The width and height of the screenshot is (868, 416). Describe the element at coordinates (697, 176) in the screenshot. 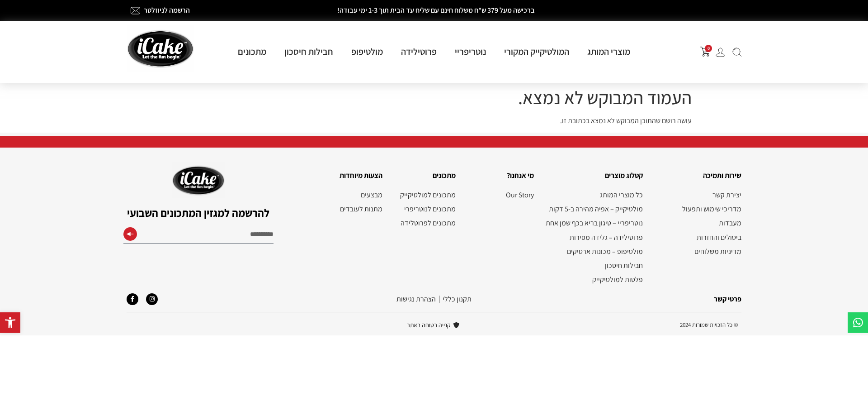

I see `h2: שירות ותמיכה` at that location.